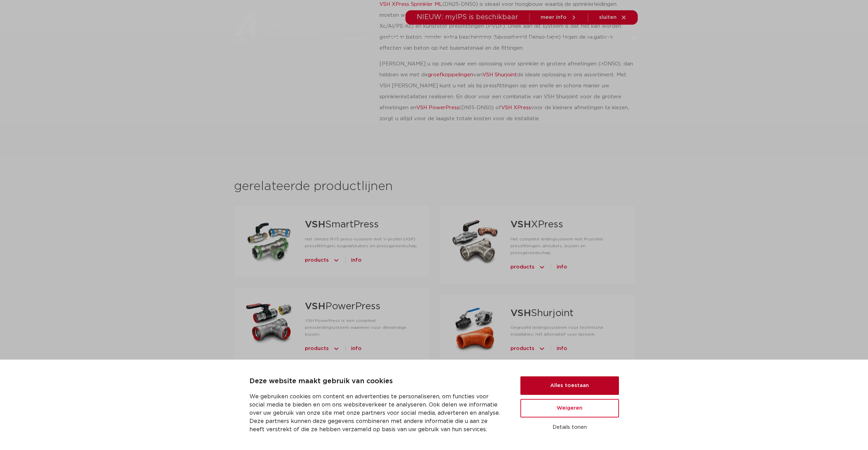 The image size is (868, 450). I want to click on p: Gegroefd leidingssysteem voor technische installaties; hét alternatief voor laswerk., so click(567, 331).